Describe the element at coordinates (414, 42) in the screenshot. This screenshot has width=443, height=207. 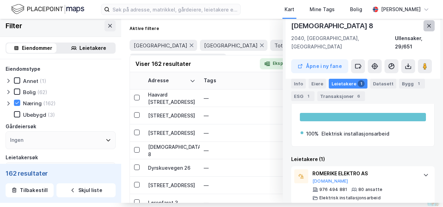
I see `div: Ullensaker, 29/651` at that location.